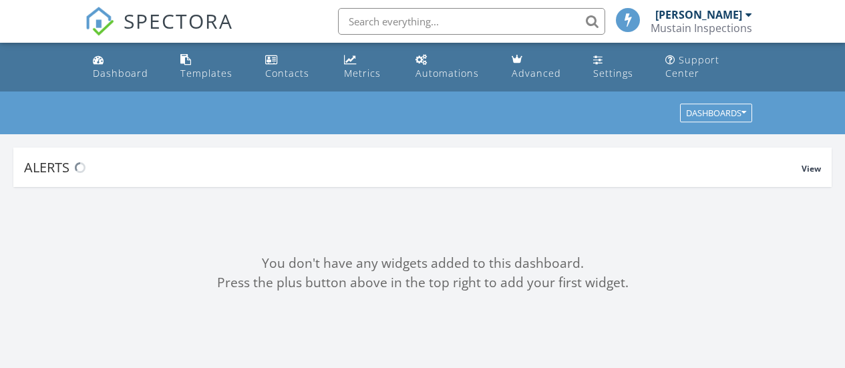 The height and width of the screenshot is (368, 845). I want to click on a: Templates, so click(212, 67).